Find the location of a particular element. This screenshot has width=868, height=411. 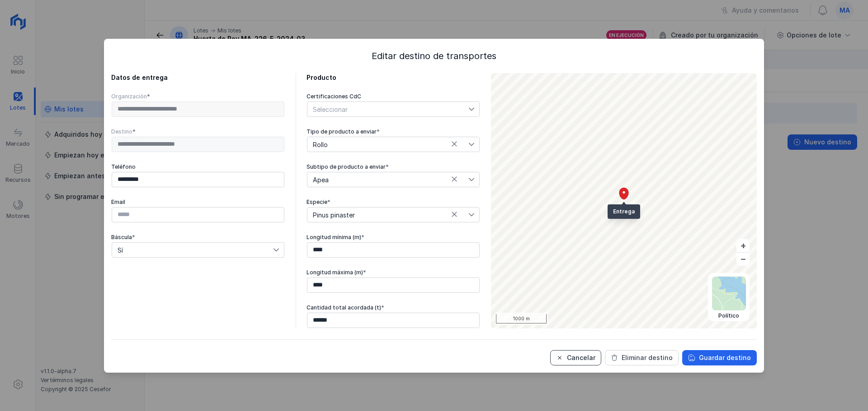

span: Rollo is located at coordinates (388, 144).